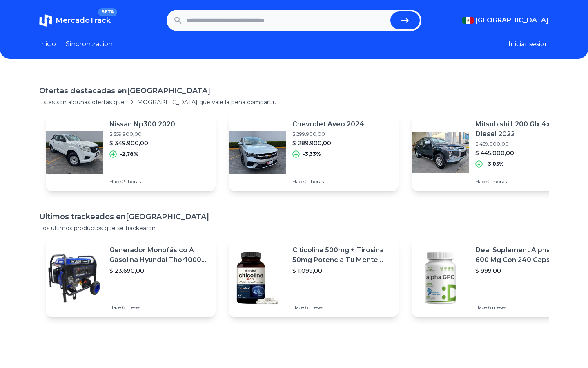 The width and height of the screenshot is (588, 368). Describe the element at coordinates (313, 152) in the screenshot. I see `a: Featured imageChevrolet Aveo 2024$ 299.900,00$ 289.900,00-3,33%Hace 21 horas` at that location.